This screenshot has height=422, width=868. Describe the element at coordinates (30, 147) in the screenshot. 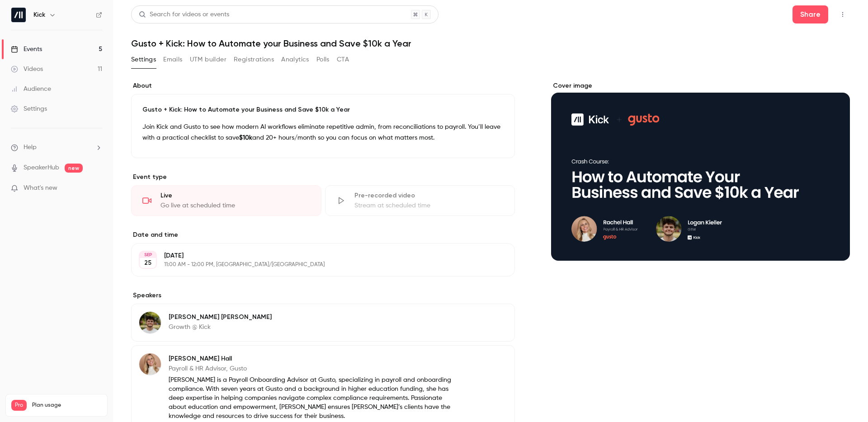

I see `span: Help` at that location.